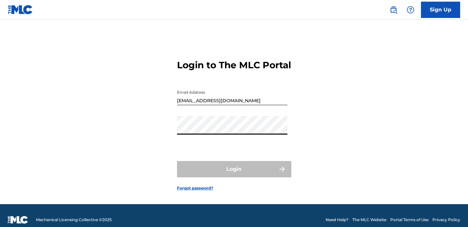 This screenshot has height=227, width=468. What do you see at coordinates (195, 188) in the screenshot?
I see `a: Forgot password?` at bounding box center [195, 188].